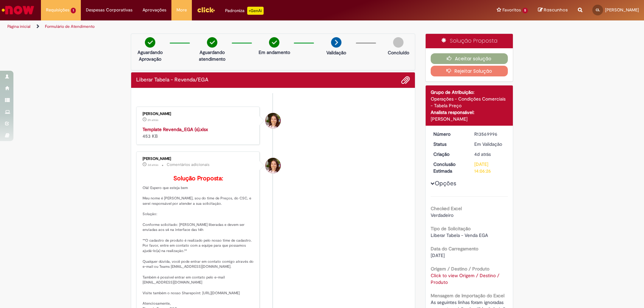  I want to click on span: CL, so click(598, 10).